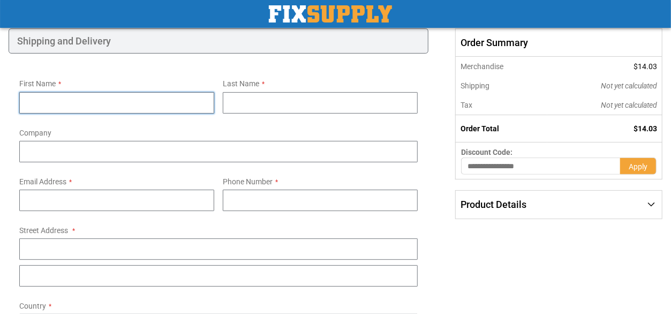  What do you see at coordinates (43, 181) in the screenshot?
I see `span: Email Address` at bounding box center [43, 181].